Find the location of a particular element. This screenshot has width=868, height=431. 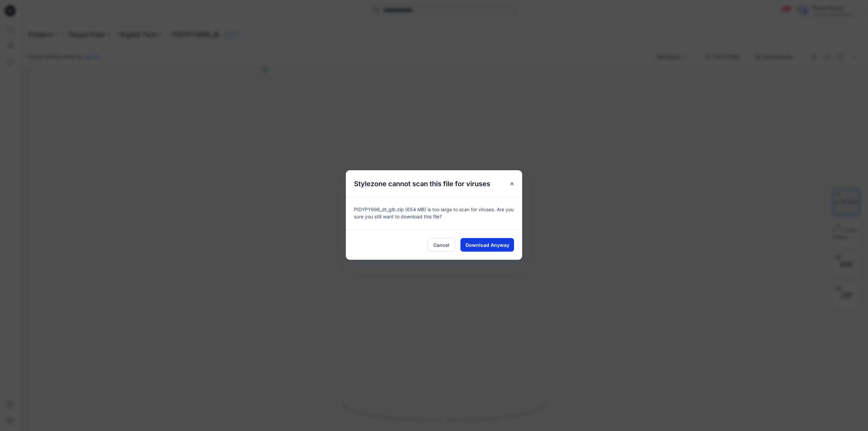

div: PIDYPY996_dt_glb.zip (654 MB) is too large to scan for viruses. Are you sure you still want to do... is located at coordinates (434, 214).